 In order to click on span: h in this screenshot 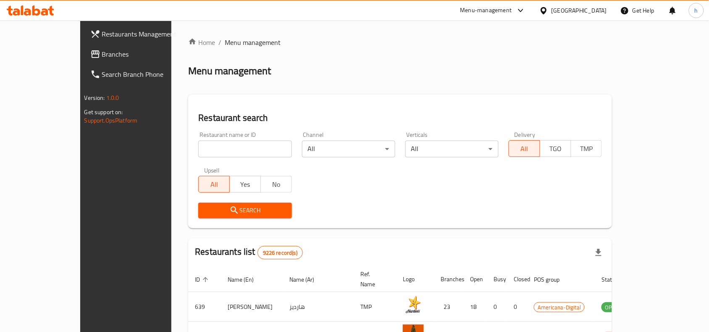, I will do `click(696, 10)`.